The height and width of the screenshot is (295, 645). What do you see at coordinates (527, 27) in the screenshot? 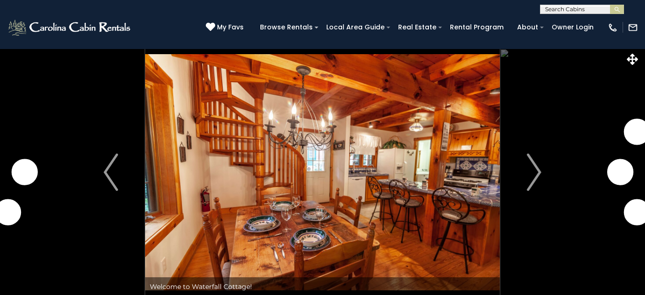
I see `a: About` at bounding box center [527, 27].